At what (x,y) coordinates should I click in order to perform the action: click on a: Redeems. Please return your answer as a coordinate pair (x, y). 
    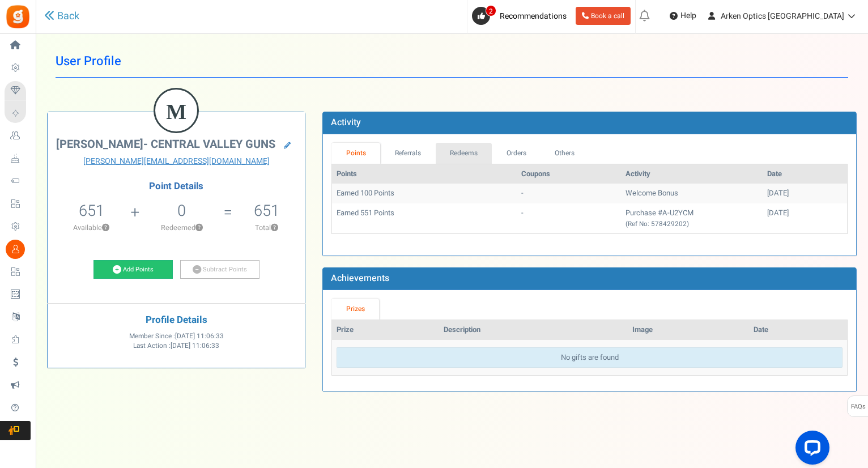
    Looking at the image, I should click on (464, 153).